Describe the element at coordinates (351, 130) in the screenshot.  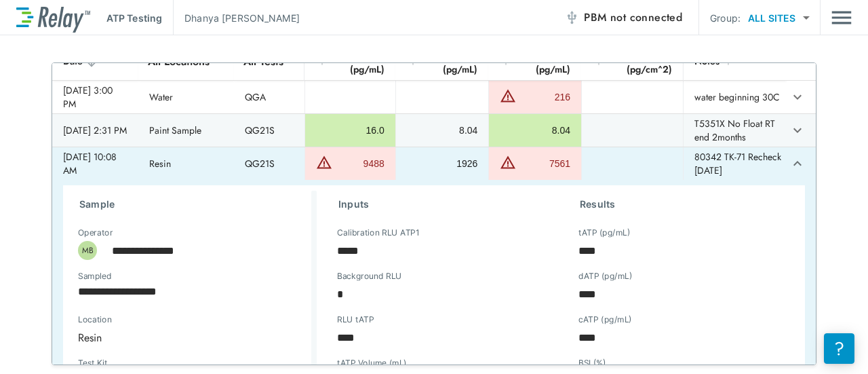
I see `div: 16.0` at that location.